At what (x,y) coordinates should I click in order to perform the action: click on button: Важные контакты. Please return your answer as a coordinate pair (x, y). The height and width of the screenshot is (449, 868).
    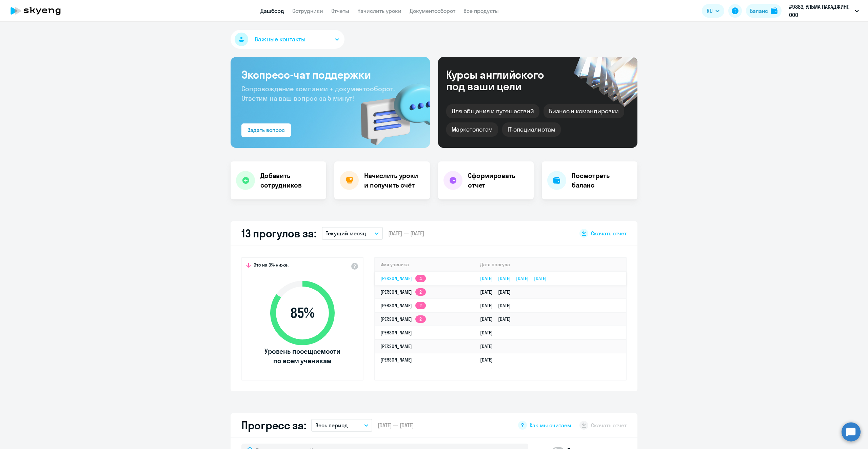
    Looking at the image, I should click on (287, 39).